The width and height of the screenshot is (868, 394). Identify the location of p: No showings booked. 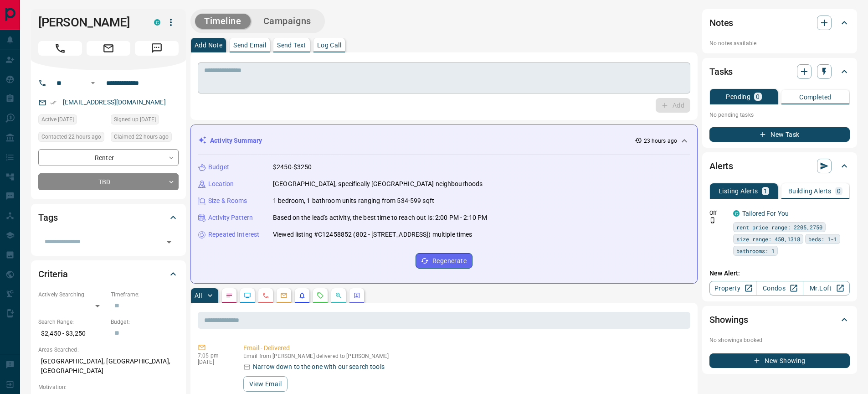
(780, 340).